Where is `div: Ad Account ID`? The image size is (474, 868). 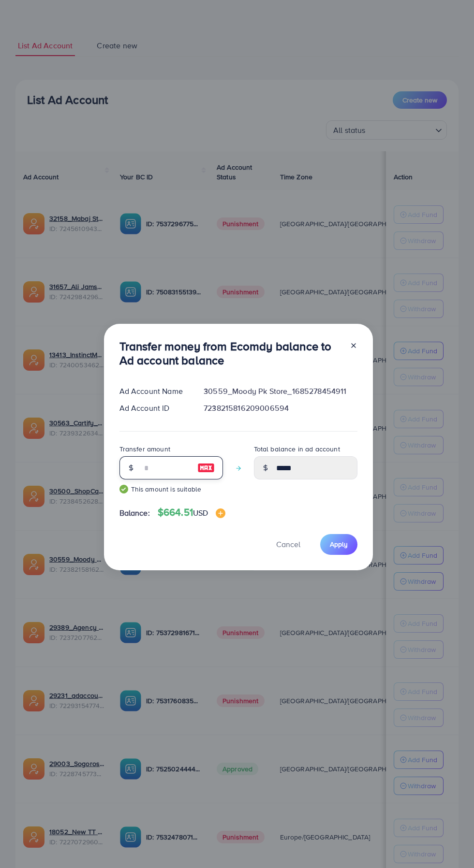 div: Ad Account ID is located at coordinates (154, 408).